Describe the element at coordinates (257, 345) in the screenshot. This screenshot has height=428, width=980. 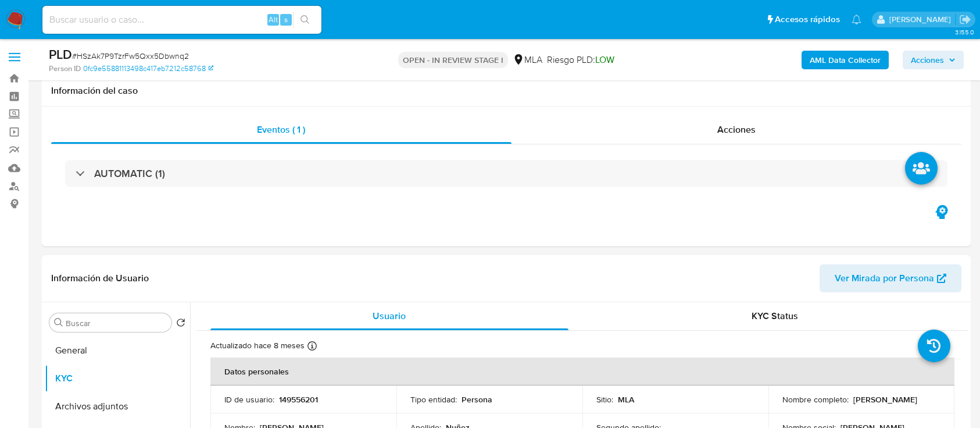
I see `p: Actualizado hace 8 meses` at that location.